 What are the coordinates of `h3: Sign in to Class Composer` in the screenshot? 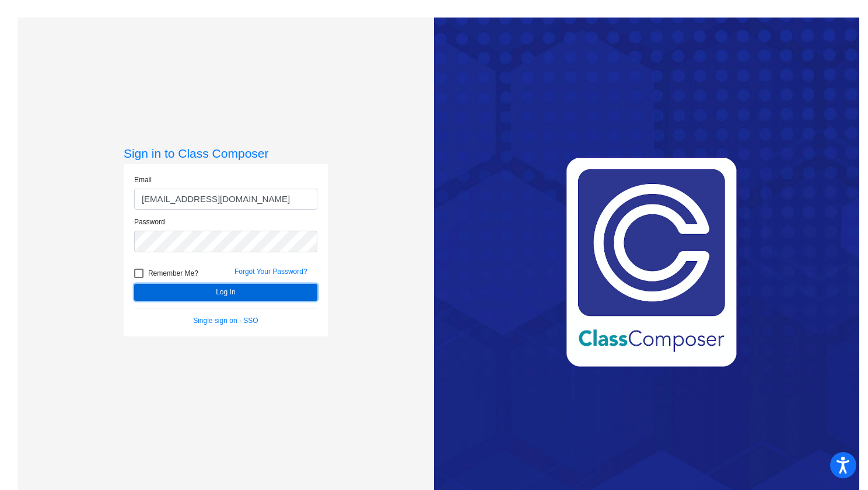 It's located at (226, 153).